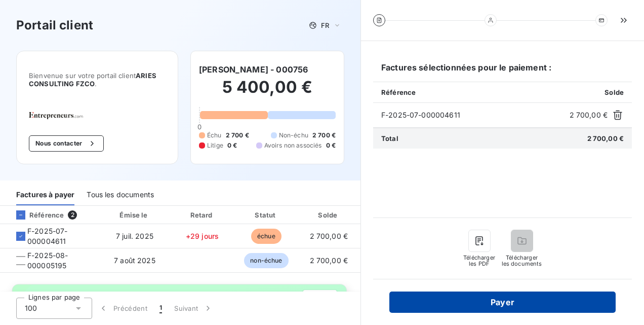  What do you see at coordinates (390, 138) in the screenshot?
I see `span: Total` at bounding box center [390, 138].